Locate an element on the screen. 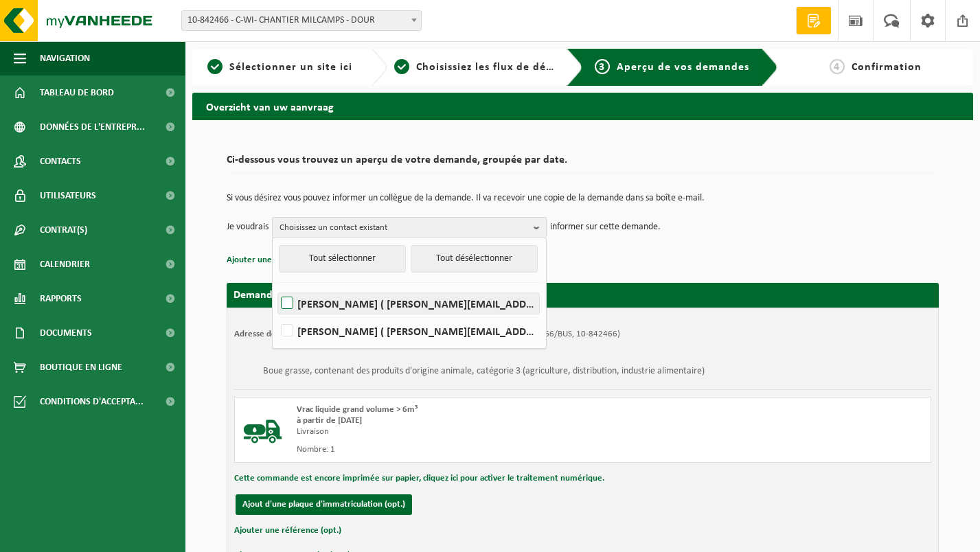 Image resolution: width=980 pixels, height=552 pixels. span: Aperçu de vos demandes is located at coordinates (683, 67).